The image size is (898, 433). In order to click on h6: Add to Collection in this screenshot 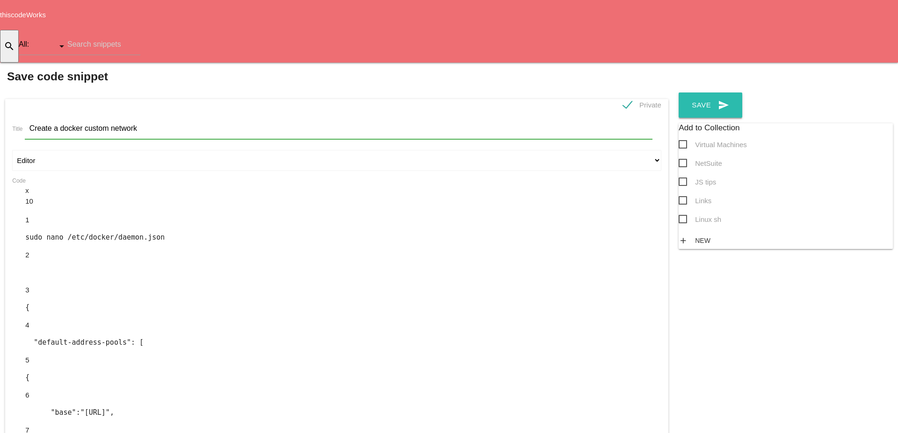, I will do `click(786, 128)`.